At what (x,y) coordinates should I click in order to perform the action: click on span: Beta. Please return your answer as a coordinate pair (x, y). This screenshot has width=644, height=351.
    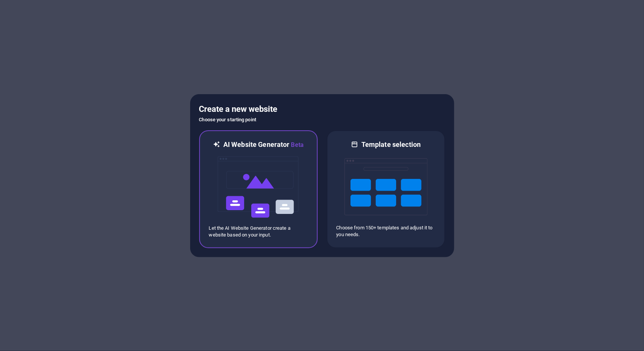
    Looking at the image, I should click on (297, 144).